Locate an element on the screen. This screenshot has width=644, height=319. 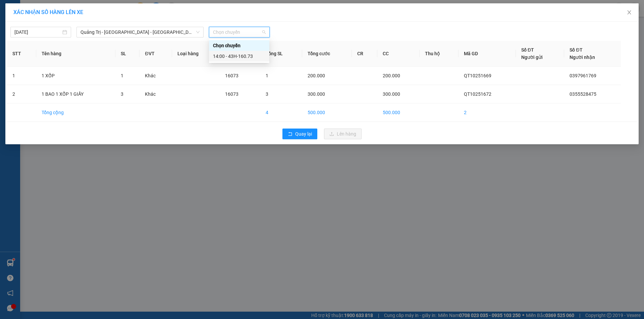
th: Thu hộ is located at coordinates (438, 54).